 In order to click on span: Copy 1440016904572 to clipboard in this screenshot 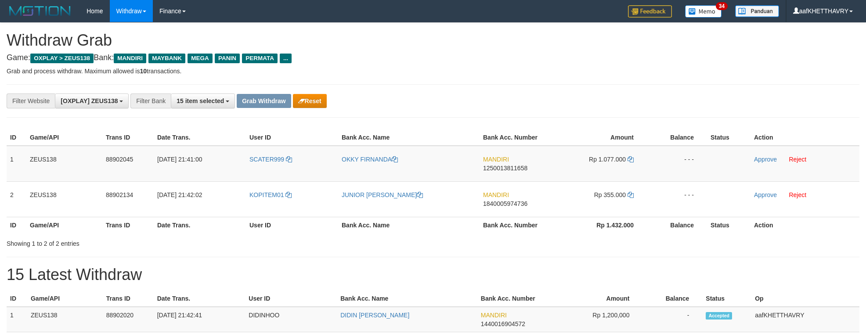, I will do `click(503, 324)`.